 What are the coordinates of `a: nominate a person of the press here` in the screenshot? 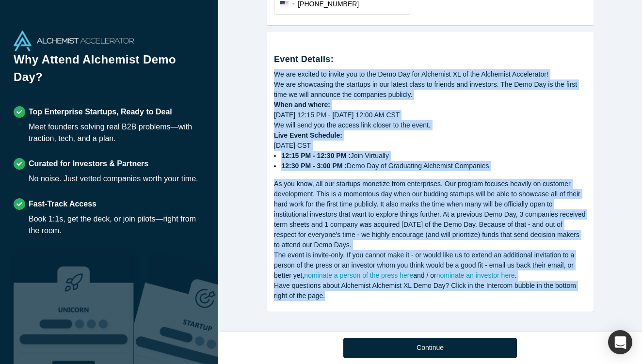 It's located at (358, 275).